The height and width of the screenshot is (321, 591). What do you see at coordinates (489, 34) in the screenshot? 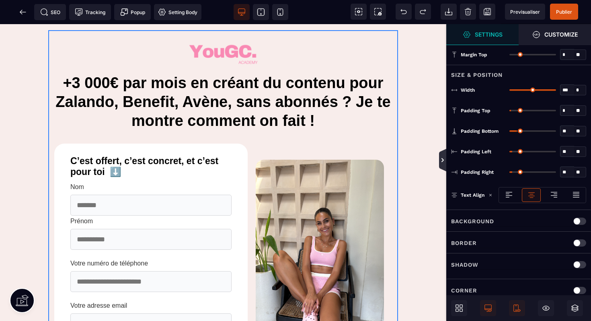
I see `strong: Settings` at bounding box center [489, 34].